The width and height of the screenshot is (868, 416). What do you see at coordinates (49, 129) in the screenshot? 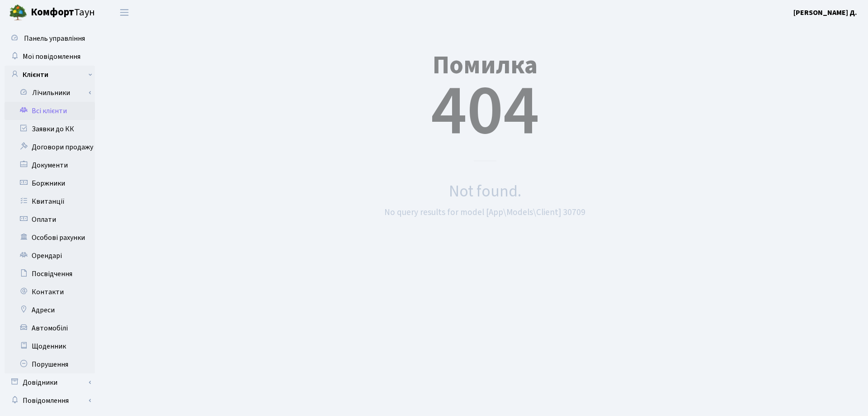
I see `a: Заявки до КК` at bounding box center [49, 129].